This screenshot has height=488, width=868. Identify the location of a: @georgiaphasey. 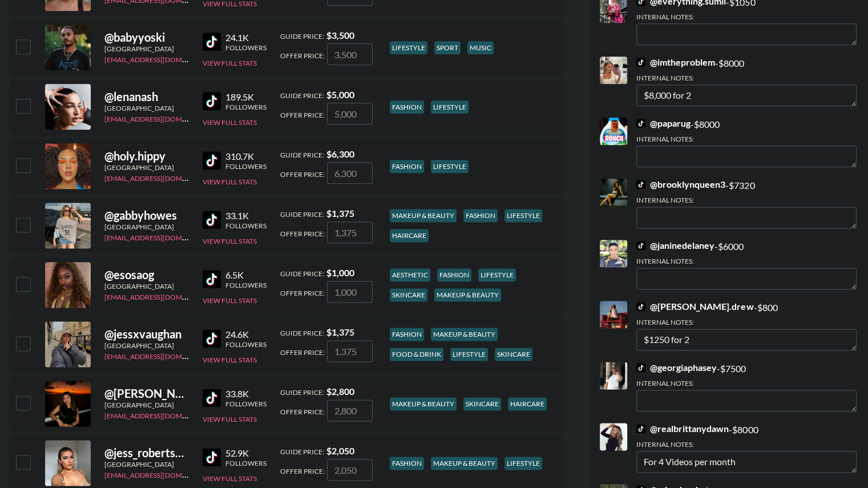
(677, 367).